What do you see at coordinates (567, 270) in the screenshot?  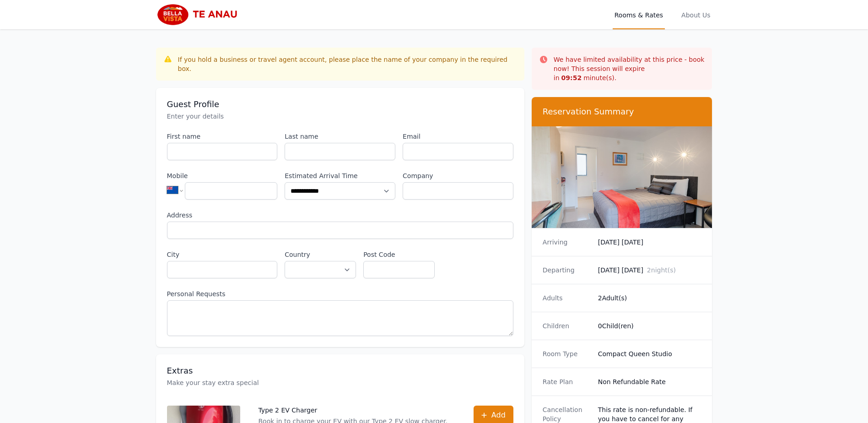 I see `dt: Departing` at bounding box center [567, 270].